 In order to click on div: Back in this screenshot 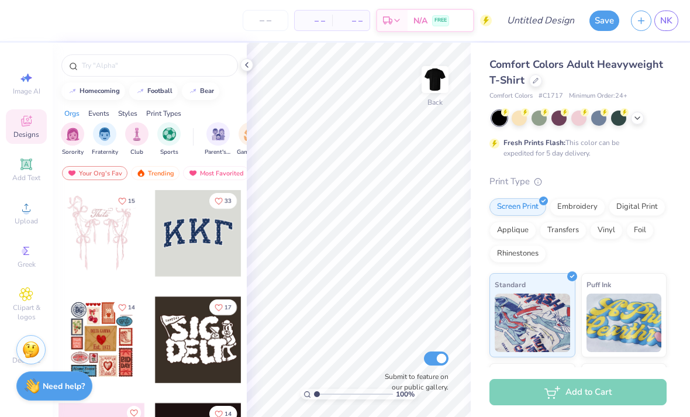, I will do `click(435, 102)`.